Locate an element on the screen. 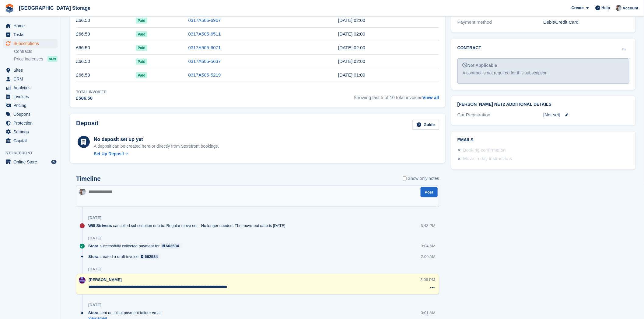 The height and width of the screenshot is (319, 644). h2: Emails is located at coordinates (544, 140).